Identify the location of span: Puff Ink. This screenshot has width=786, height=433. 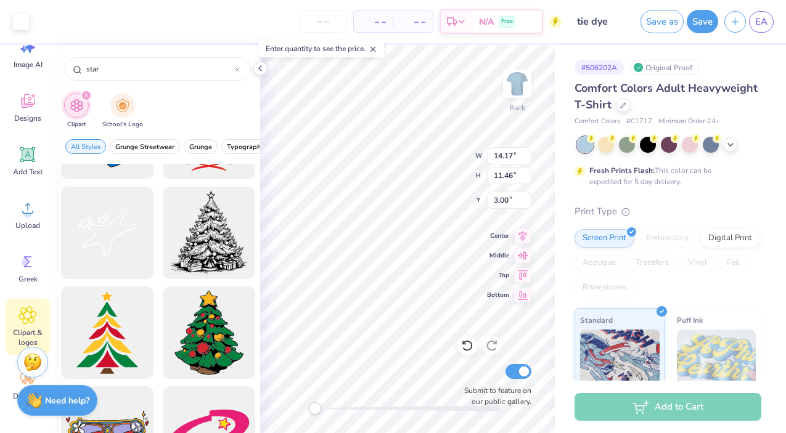
(690, 320).